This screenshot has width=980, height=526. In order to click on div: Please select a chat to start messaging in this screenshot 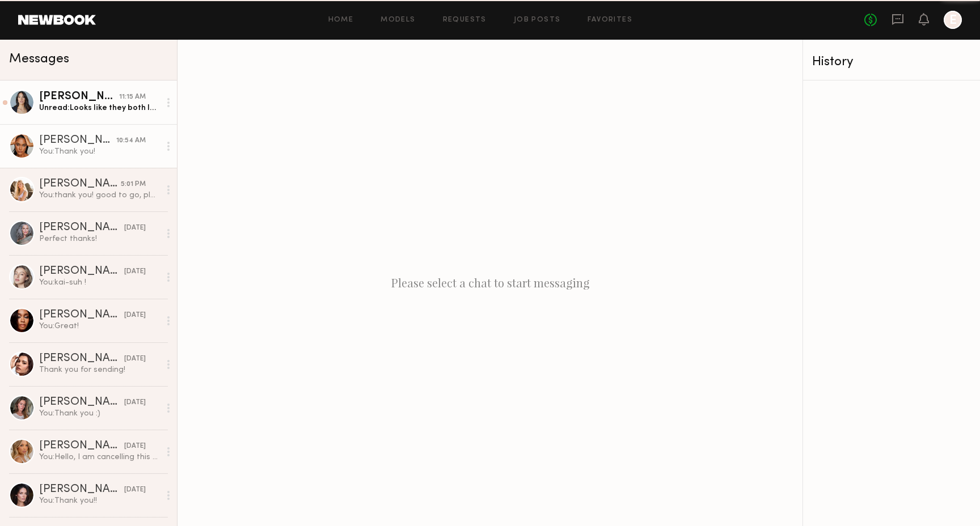, I will do `click(490, 283)`.